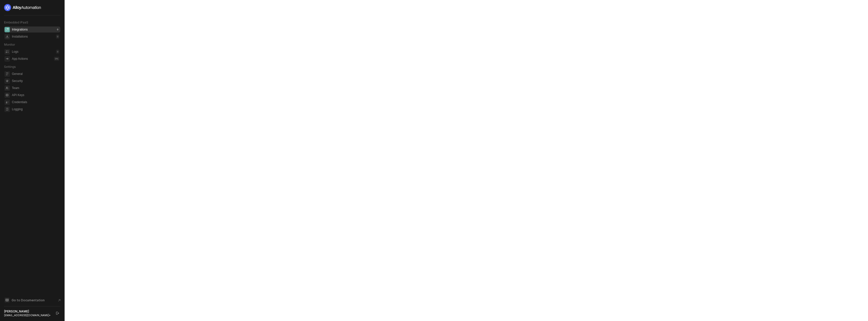 The width and height of the screenshot is (868, 321). Describe the element at coordinates (57, 59) in the screenshot. I see `div: 0 %` at that location.